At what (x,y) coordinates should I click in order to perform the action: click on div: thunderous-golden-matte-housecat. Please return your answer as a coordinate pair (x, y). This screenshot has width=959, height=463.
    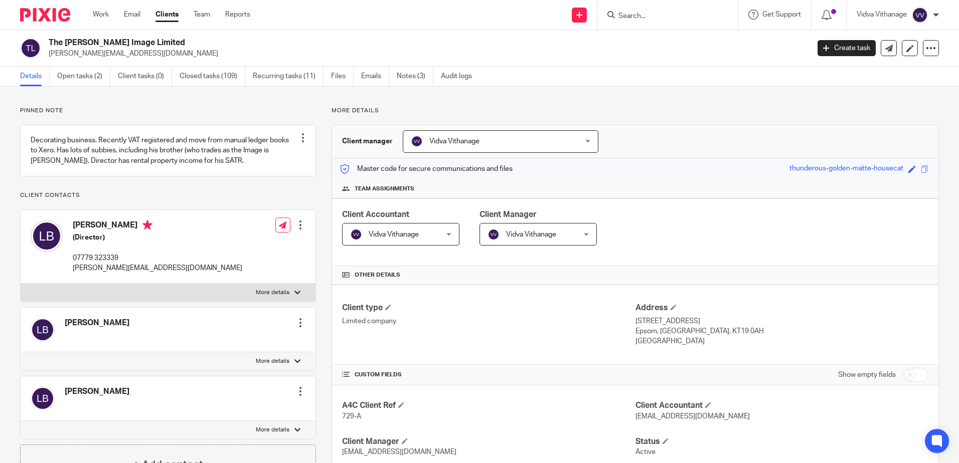
    Looking at the image, I should click on (846, 169).